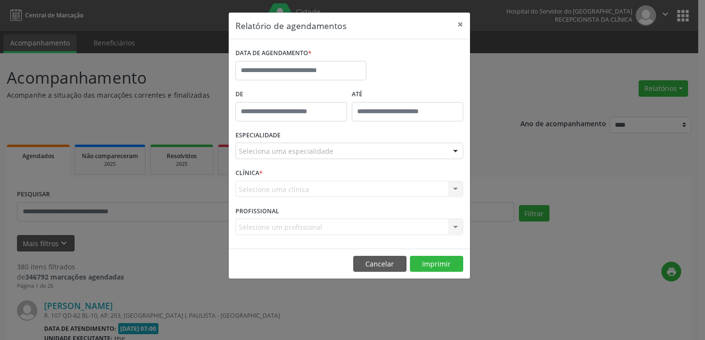  I want to click on label: ESPECIALIDADE, so click(258, 136).